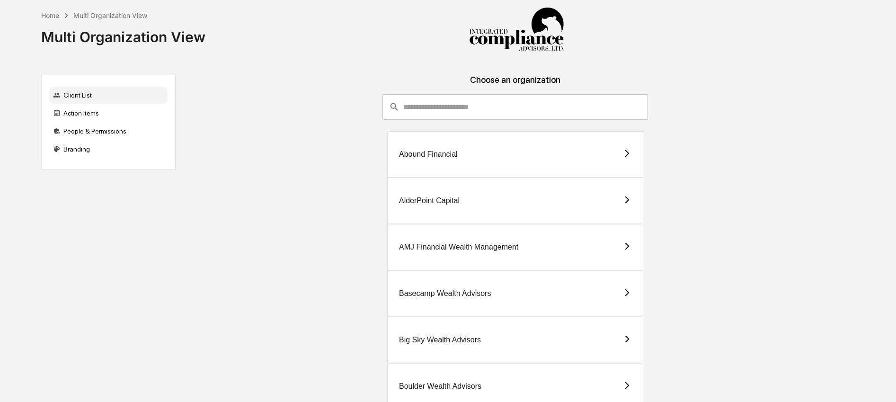 The image size is (896, 402). What do you see at coordinates (108, 131) in the screenshot?
I see `div: People & Permissions` at bounding box center [108, 131].